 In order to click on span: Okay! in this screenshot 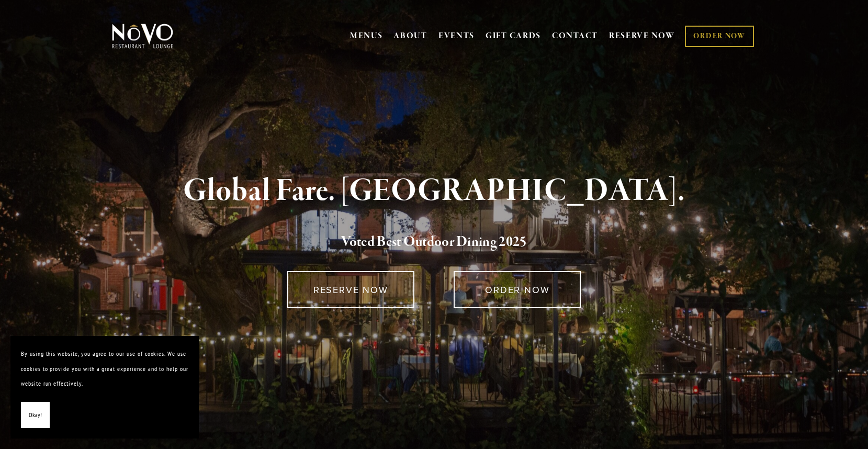, I will do `click(35, 415)`.